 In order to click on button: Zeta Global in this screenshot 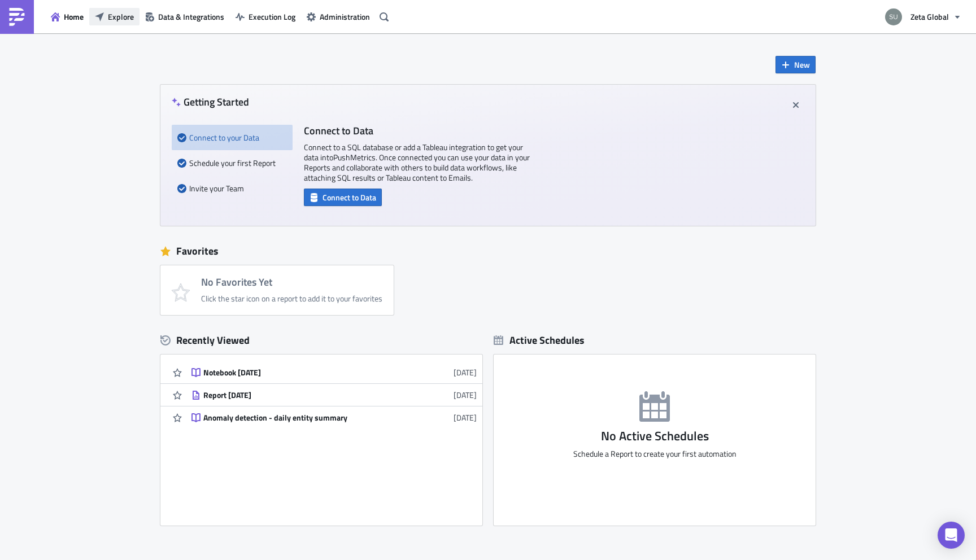, I will do `click(923, 17)`.